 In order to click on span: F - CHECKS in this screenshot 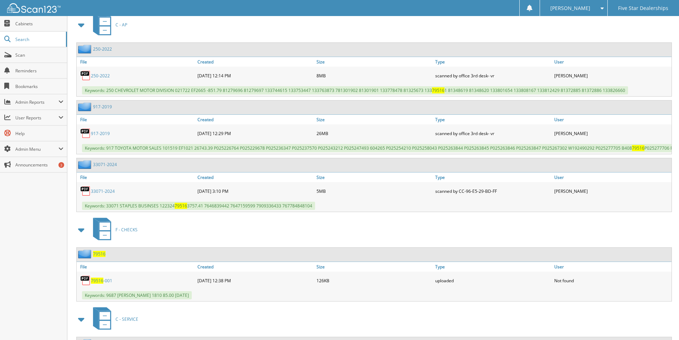, I will do `click(127, 230)`.